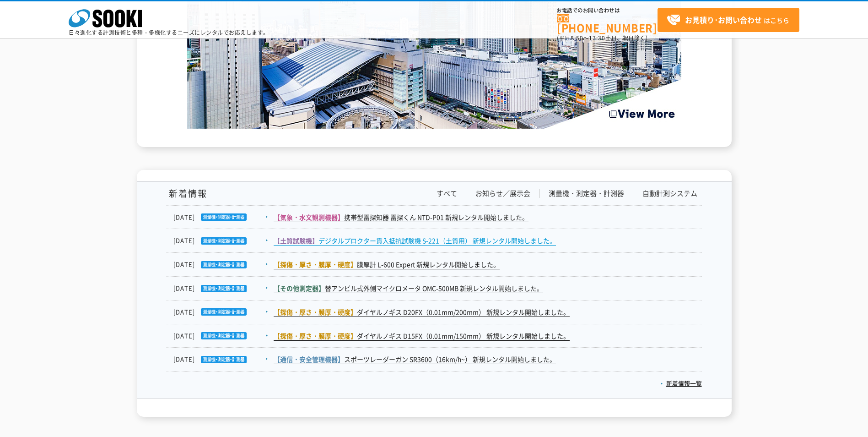  I want to click on span: お電話でのお問い合わせは, so click(607, 10).